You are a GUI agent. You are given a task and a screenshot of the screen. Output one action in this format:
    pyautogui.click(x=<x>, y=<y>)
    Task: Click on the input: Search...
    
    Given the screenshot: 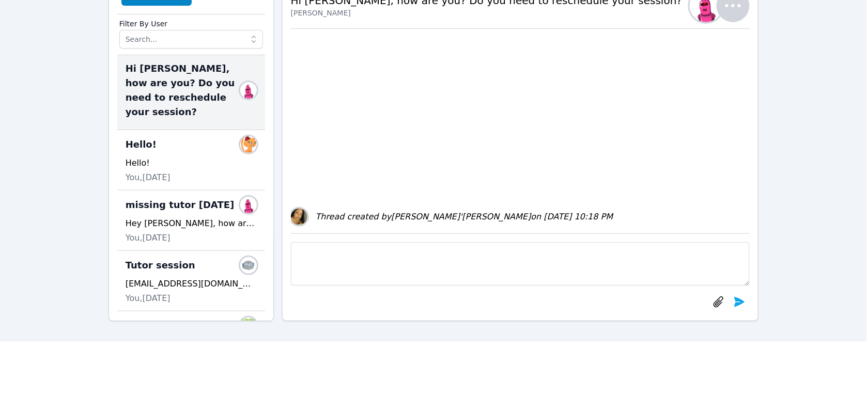 What is the action you would take?
    pyautogui.click(x=191, y=39)
    